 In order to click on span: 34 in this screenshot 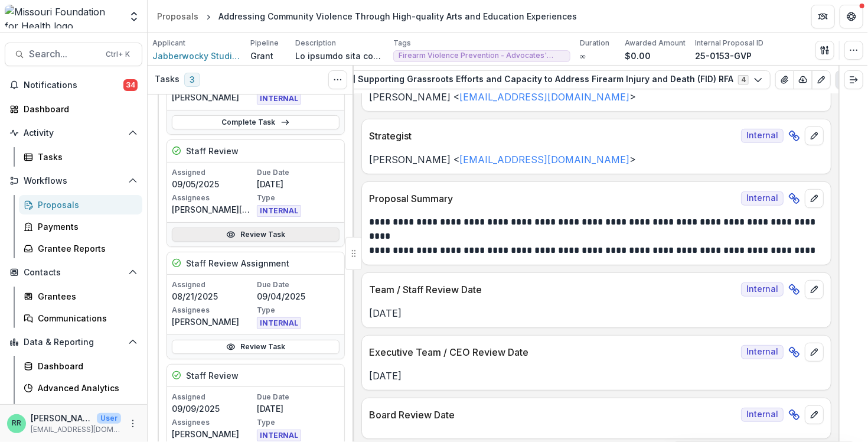, I will do `click(131, 85)`.